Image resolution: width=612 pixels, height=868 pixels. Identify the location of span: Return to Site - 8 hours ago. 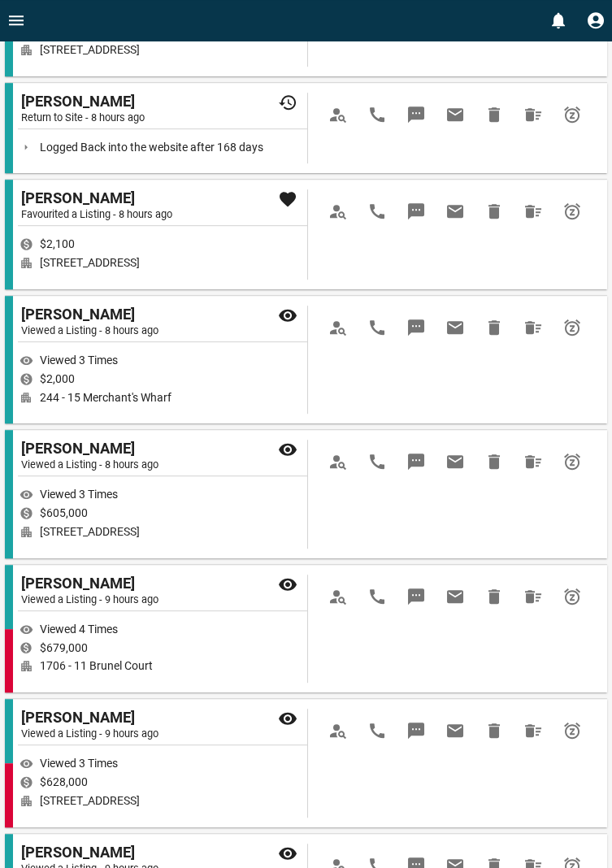
(83, 117).